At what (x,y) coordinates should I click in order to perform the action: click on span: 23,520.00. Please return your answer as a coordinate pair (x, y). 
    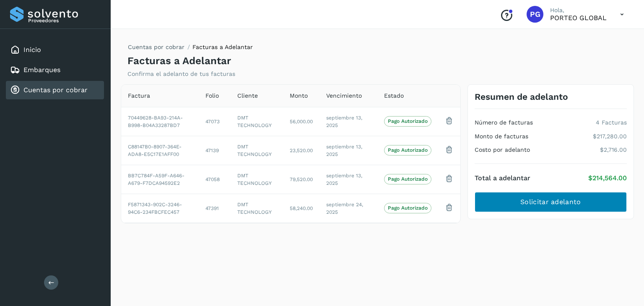
    Looking at the image, I should click on (301, 151).